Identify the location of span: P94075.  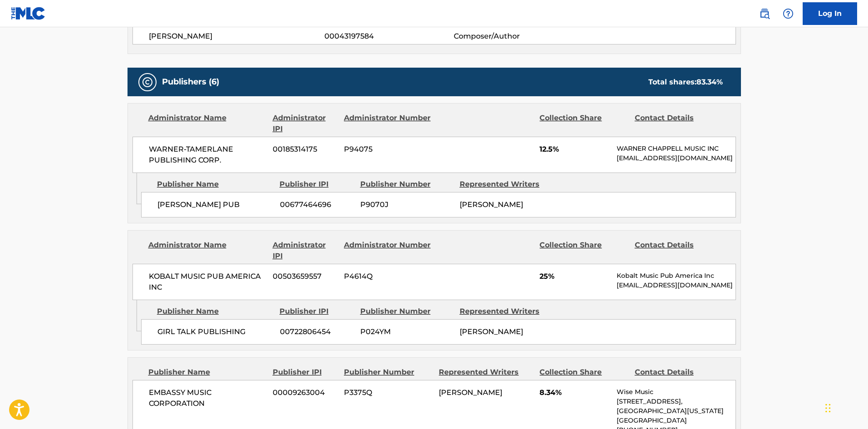
(388, 149).